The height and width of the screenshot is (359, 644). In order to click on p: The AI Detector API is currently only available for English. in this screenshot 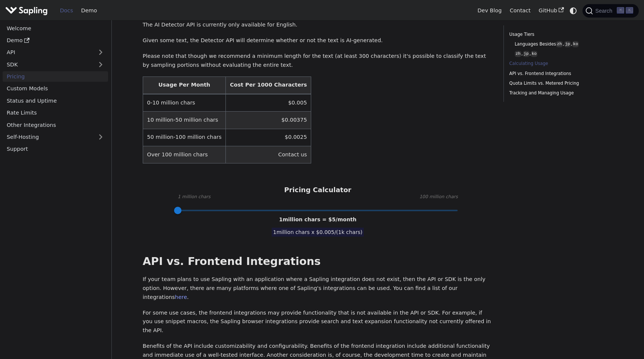, I will do `click(318, 25)`.